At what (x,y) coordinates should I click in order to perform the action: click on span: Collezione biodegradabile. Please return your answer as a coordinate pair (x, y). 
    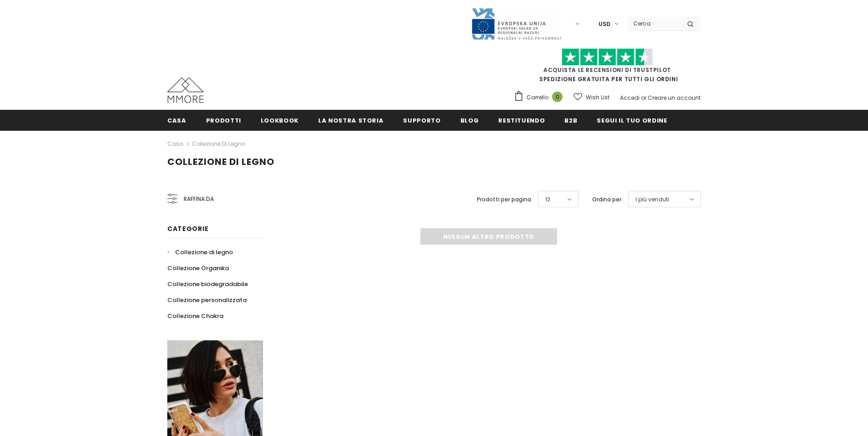
    Looking at the image, I should click on (207, 284).